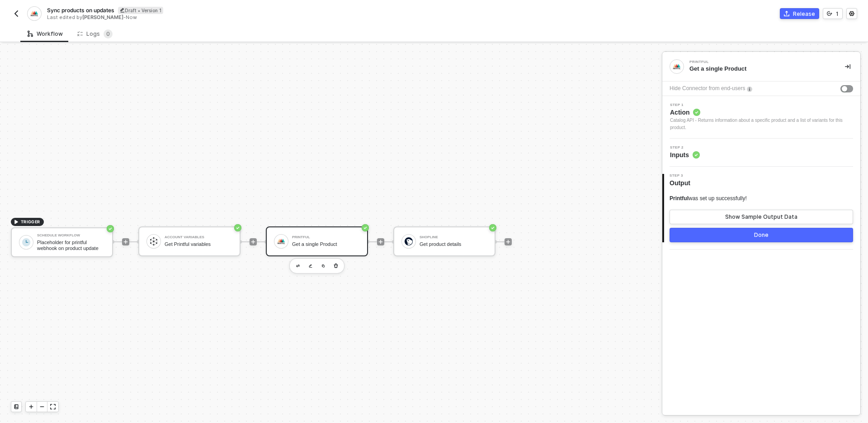  I want to click on button: Show Sample Output Data, so click(761, 217).